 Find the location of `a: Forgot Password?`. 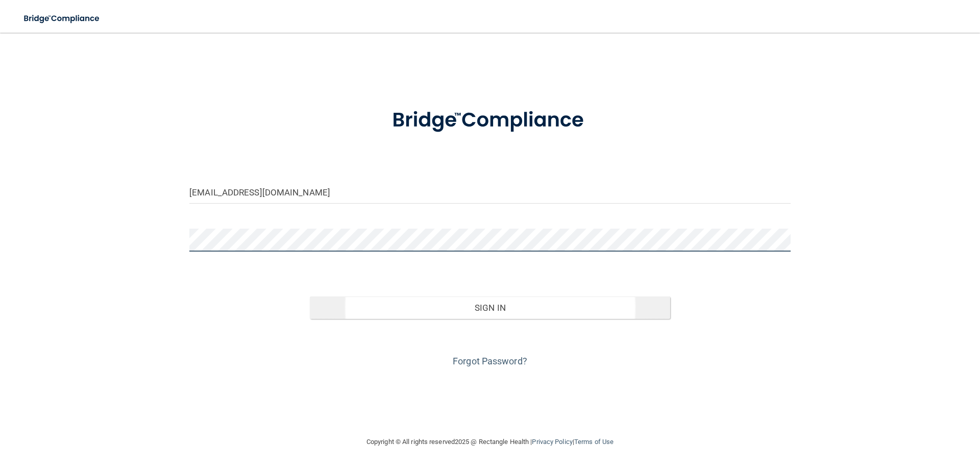

a: Forgot Password? is located at coordinates (490, 361).